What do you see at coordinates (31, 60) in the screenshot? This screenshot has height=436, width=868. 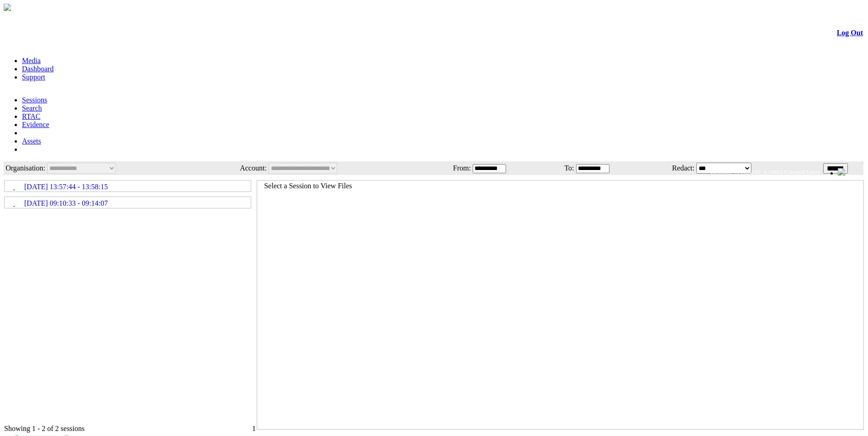 I see `a: Media` at bounding box center [31, 60].